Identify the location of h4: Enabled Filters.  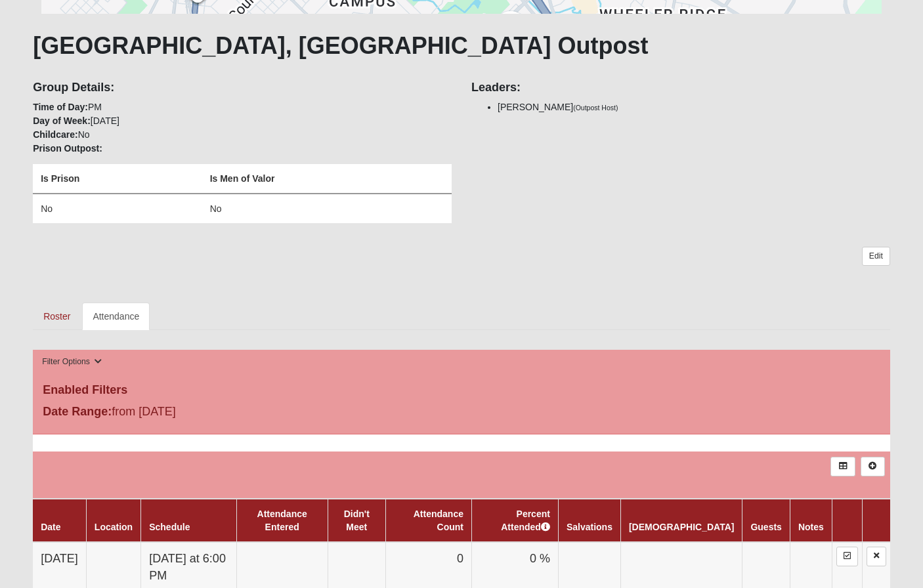
(461, 391).